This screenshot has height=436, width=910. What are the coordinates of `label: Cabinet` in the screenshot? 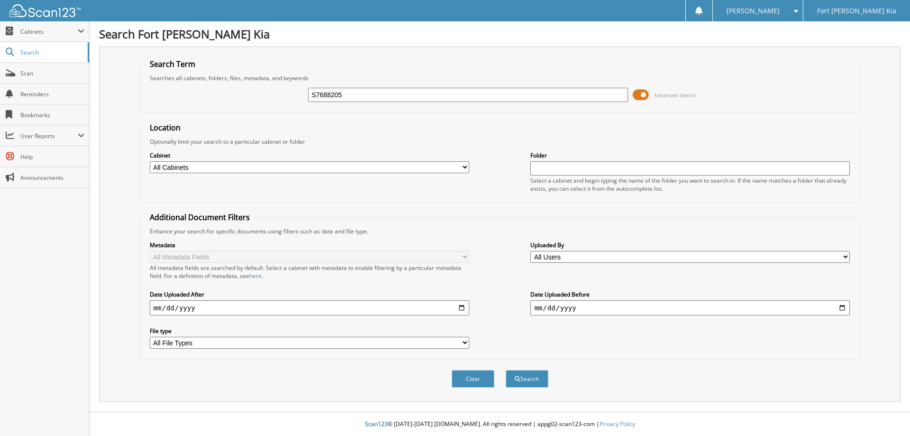 It's located at (310, 155).